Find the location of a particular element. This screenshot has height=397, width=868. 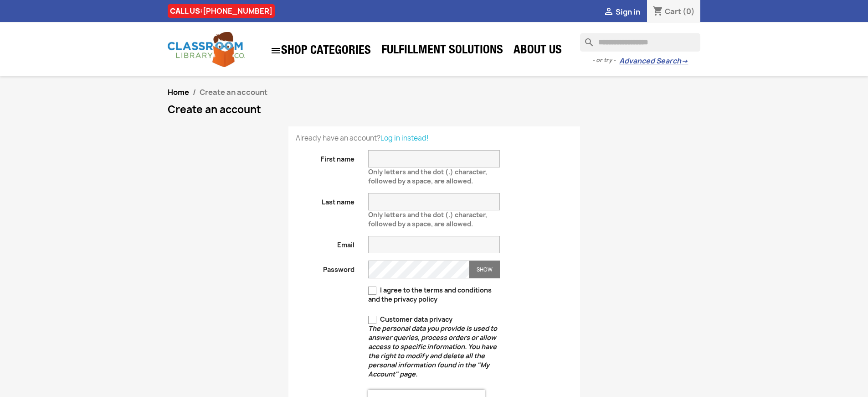

a: SHOP CATEGORIES is located at coordinates (320, 51).